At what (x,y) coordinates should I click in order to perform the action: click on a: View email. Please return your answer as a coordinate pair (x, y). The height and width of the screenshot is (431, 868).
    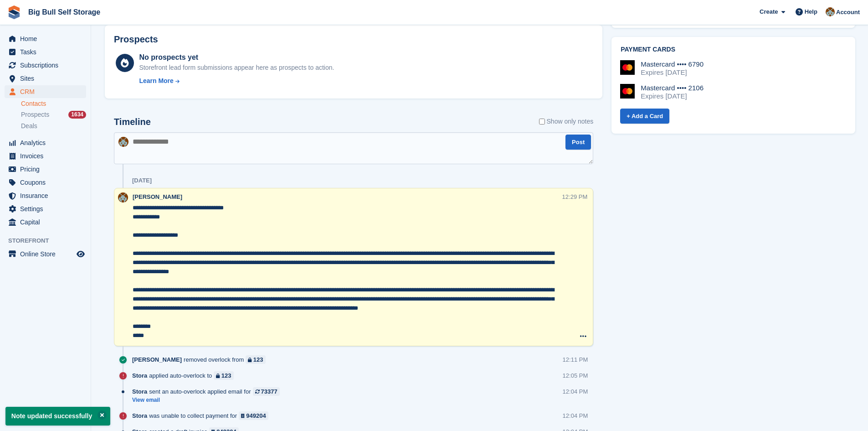
    Looking at the image, I should click on (208, 400).